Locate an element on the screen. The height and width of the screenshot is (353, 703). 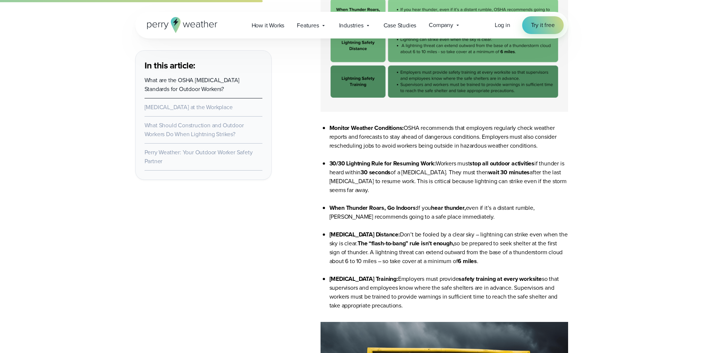
li: Don’t be fooled by a clear sky – lightning can strike even when the sky is clear. so be prepared ... is located at coordinates (449, 253).